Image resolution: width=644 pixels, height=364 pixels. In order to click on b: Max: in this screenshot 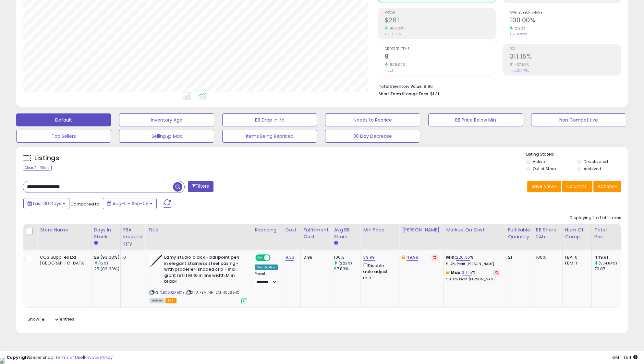, I will do `click(456, 272)`.